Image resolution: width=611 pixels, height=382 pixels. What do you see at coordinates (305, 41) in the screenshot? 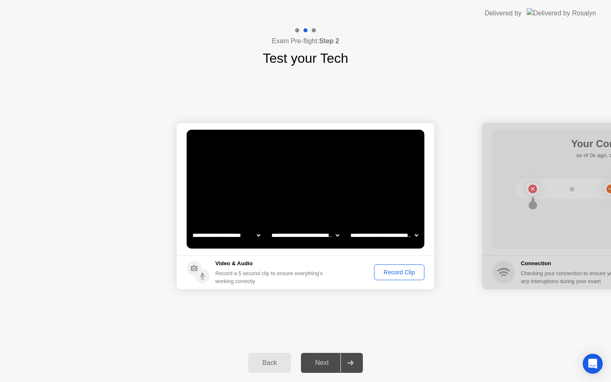
I see `h4: Exam Pre-flight:` at bounding box center [305, 41].